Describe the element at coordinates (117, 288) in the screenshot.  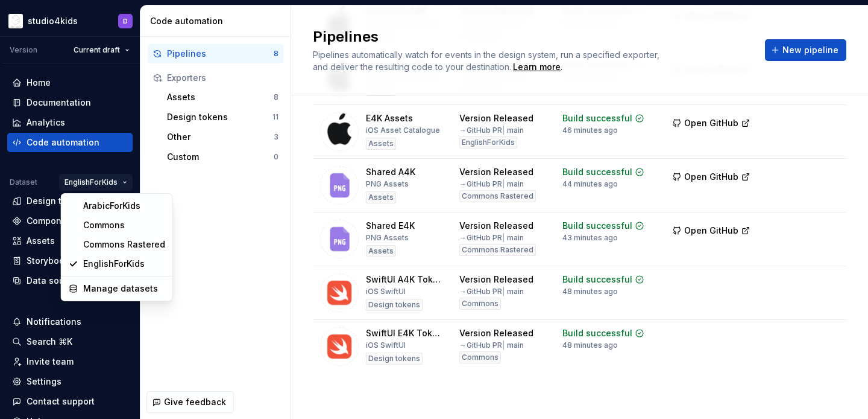
I see `a: Manage datasets` at that location.